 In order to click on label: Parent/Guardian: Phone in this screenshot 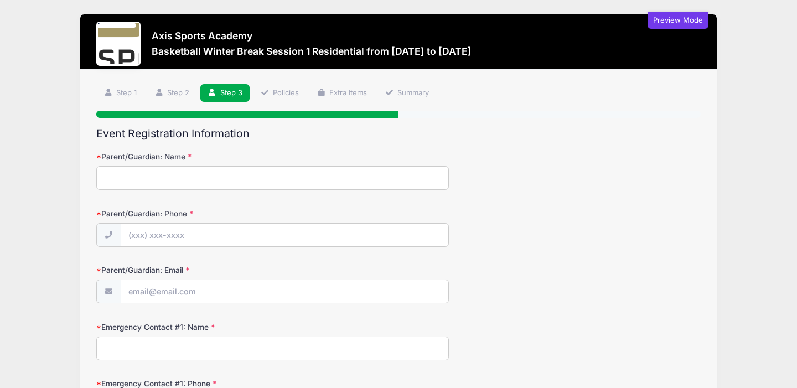, I will do `click(197, 214)`.